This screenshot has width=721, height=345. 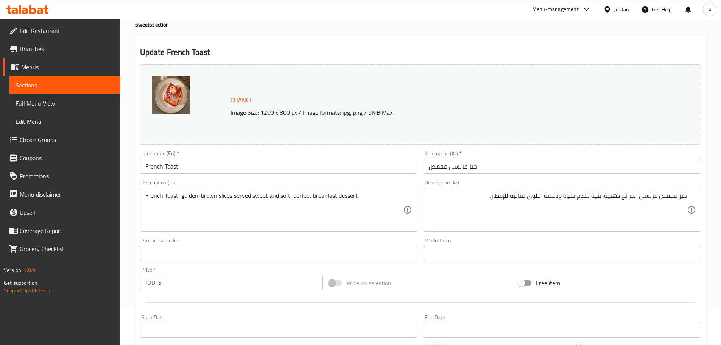 I want to click on span: Version:, so click(x=13, y=270).